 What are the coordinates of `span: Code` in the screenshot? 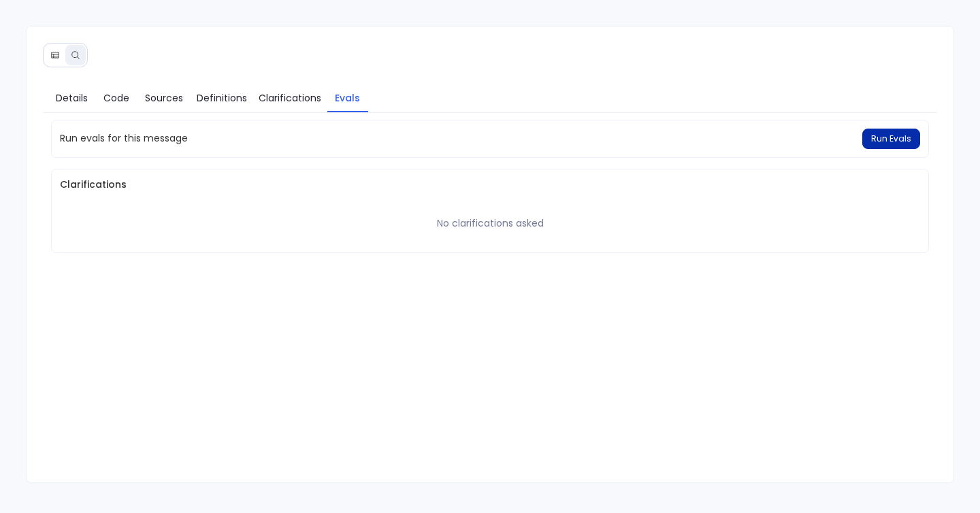 It's located at (117, 98).